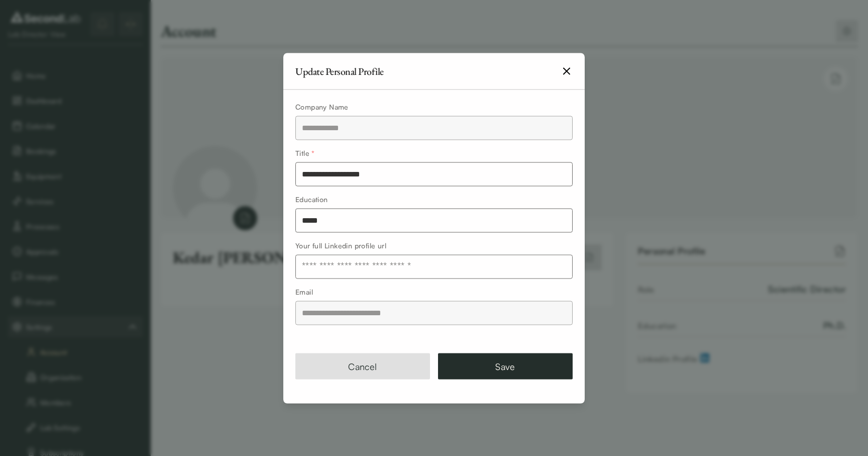 The width and height of the screenshot is (868, 456). What do you see at coordinates (304, 291) in the screenshot?
I see `label: Email` at bounding box center [304, 291].